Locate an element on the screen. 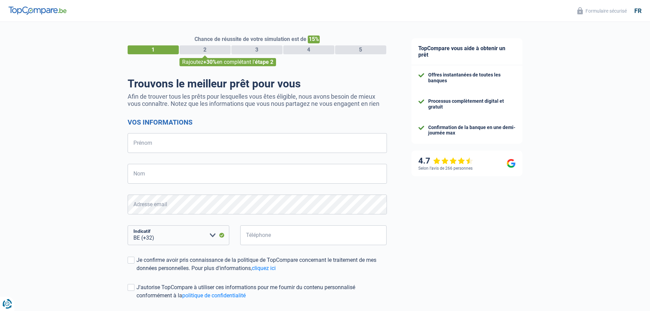  a: politique de confidentialité is located at coordinates (214, 295).